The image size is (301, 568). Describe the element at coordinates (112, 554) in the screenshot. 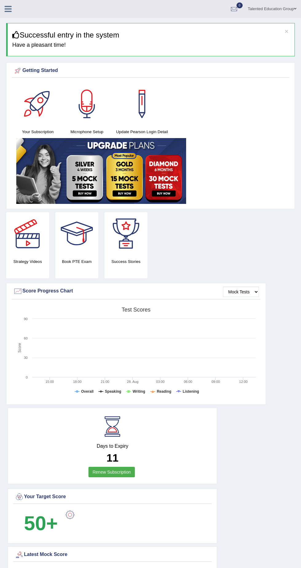

I see `div: Latest Mock Score` at that location.